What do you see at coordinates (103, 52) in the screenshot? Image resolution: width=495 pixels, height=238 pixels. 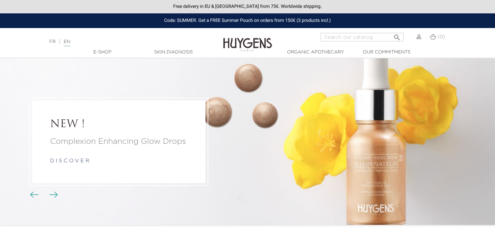 I see `a: E-Shop` at bounding box center [103, 52].